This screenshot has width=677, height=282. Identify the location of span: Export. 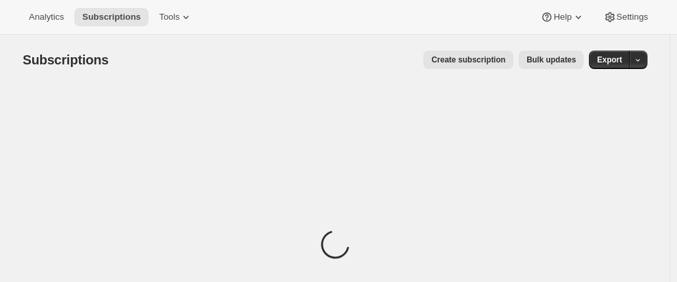
(609, 60).